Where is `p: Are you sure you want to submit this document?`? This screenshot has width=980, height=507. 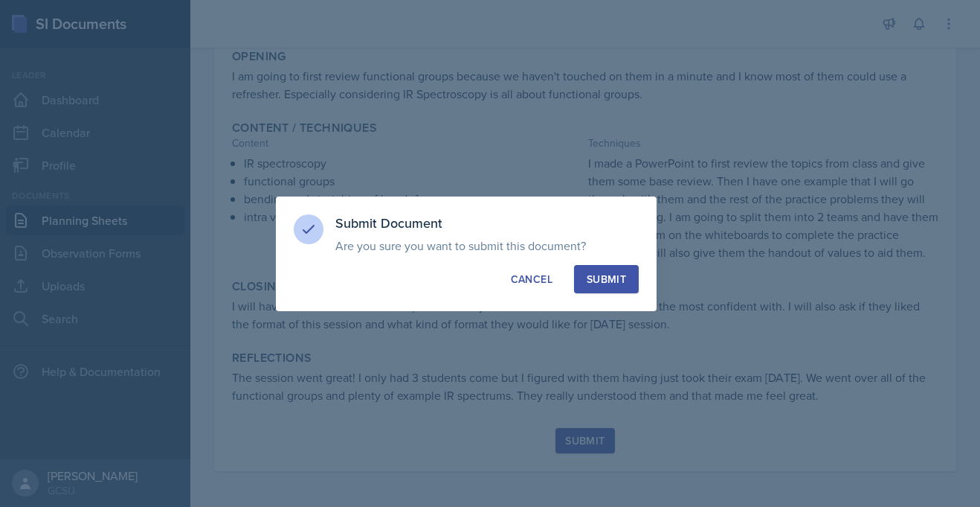
p: Are you sure you want to submit this document? is located at coordinates (487, 245).